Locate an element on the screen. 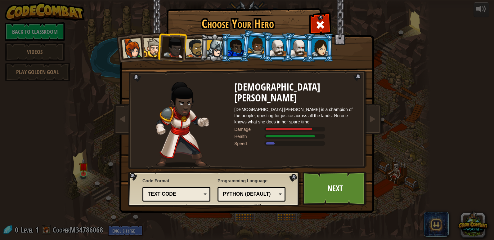 This screenshot has width=494, height=240. li: Arryn Stonewall is located at coordinates (256, 45).